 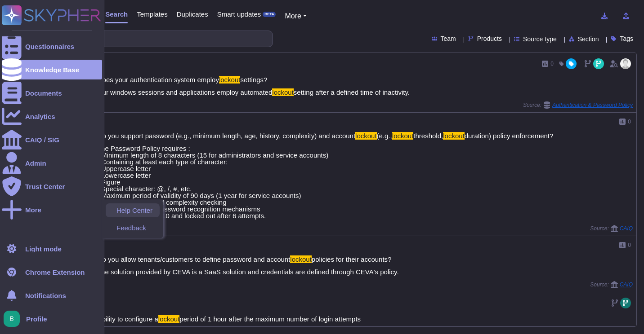 What do you see at coordinates (51, 163) in the screenshot?
I see `a: Admin` at bounding box center [51, 163].